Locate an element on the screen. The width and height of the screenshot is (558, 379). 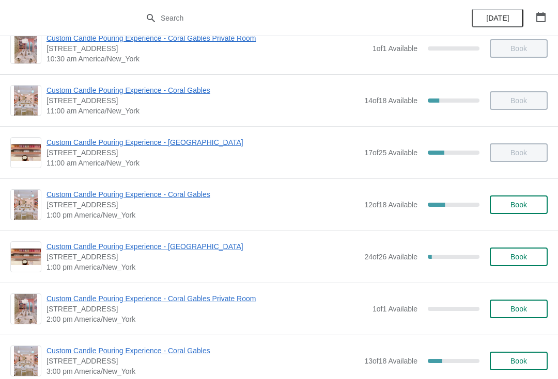
span: 10:30 am America/New_York is located at coordinates (207, 59).